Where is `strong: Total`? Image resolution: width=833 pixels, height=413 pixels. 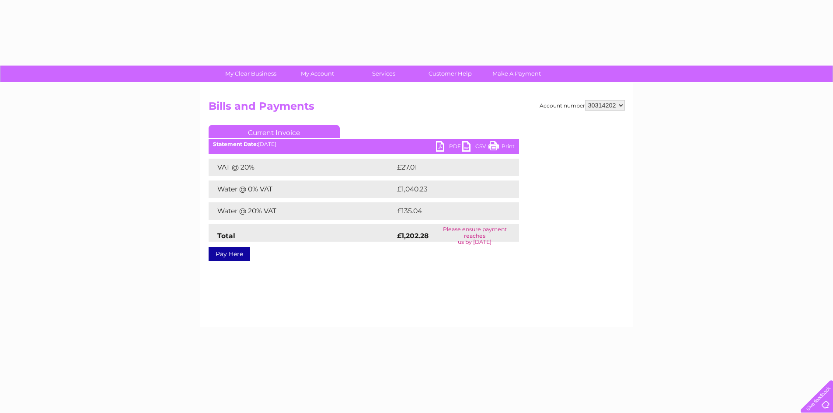
strong: Total is located at coordinates (226, 236).